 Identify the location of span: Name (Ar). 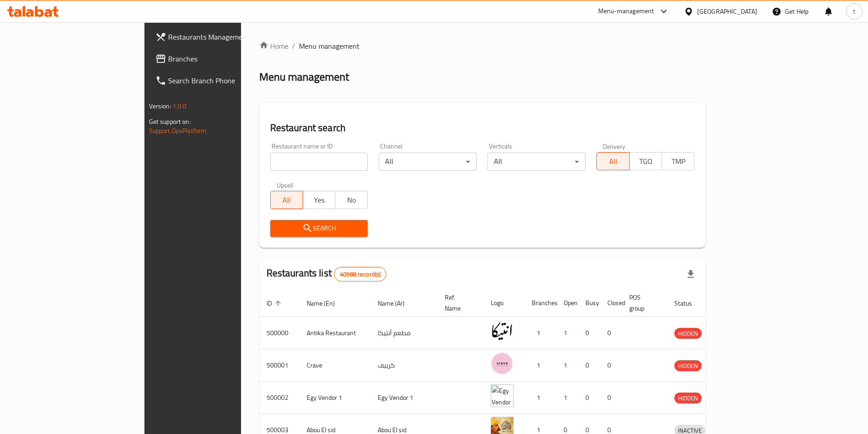
(397, 303).